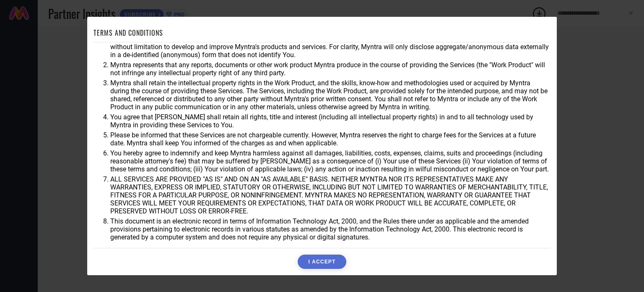 The height and width of the screenshot is (292, 644). Describe the element at coordinates (330, 95) in the screenshot. I see `li: Myntra shall retain the intellectual property rights in the Work Product, and the skills, know-ho...` at that location.